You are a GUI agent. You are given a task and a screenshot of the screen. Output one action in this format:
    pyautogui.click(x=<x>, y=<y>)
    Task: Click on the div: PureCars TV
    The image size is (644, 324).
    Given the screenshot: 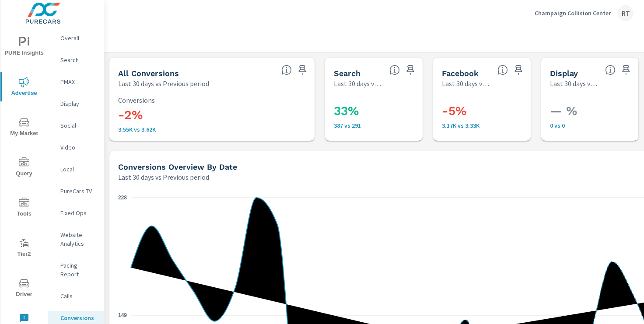 What is the action you would take?
    pyautogui.click(x=76, y=191)
    